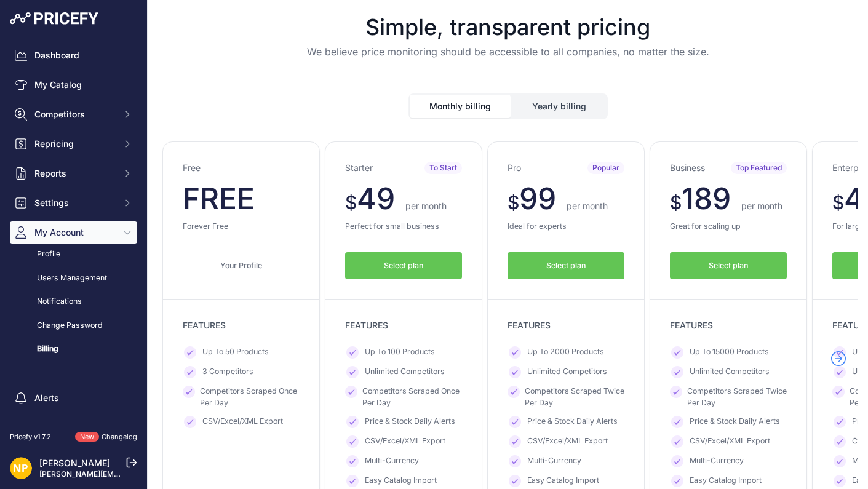  Describe the element at coordinates (75, 203) in the screenshot. I see `span: Settings` at that location.